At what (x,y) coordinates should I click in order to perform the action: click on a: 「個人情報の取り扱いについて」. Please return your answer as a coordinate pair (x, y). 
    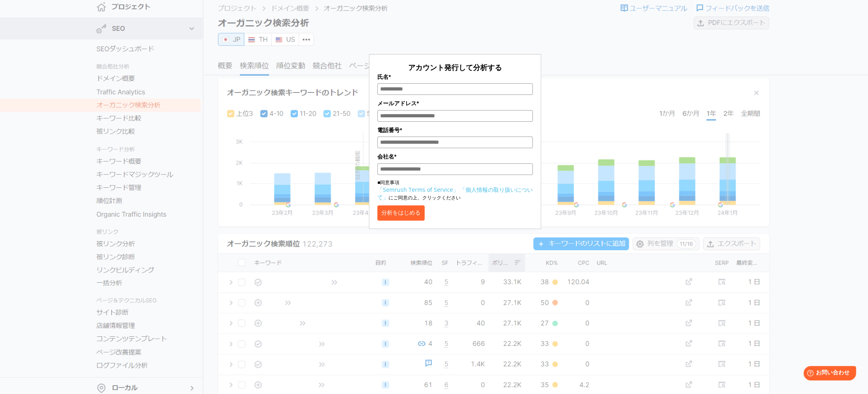
    Looking at the image, I should click on (455, 193).